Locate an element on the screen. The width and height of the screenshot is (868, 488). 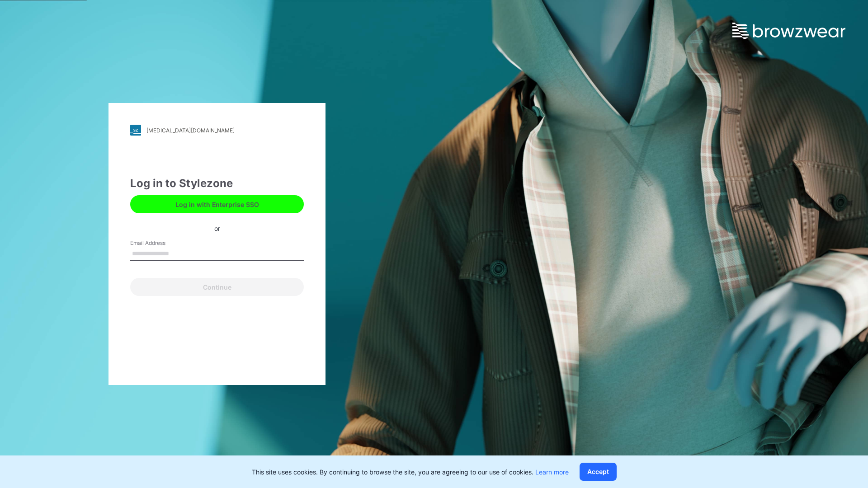
button: Accept is located at coordinates (598, 472).